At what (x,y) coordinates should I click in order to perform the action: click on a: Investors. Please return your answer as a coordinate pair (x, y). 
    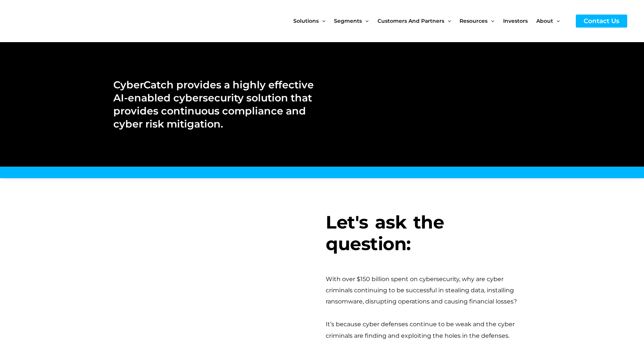
    Looking at the image, I should click on (520, 21).